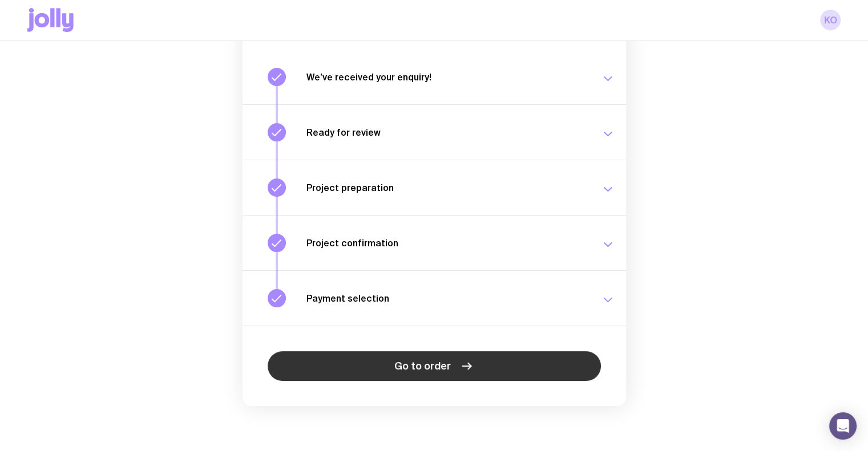  What do you see at coordinates (831, 20) in the screenshot?
I see `a: KO` at bounding box center [831, 20].